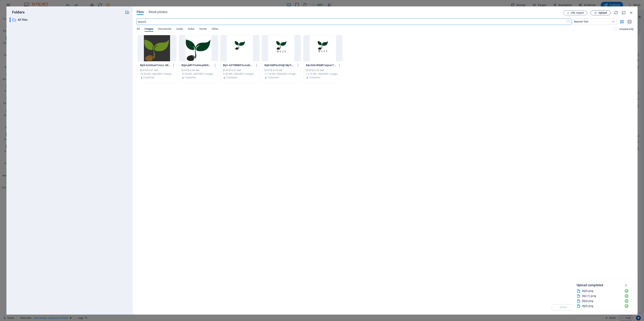 The image size is (644, 321). What do you see at coordinates (321, 65) in the screenshot?
I see `p: Biji-i52kv9hMR7aIpzer7kK_eg.png` at bounding box center [321, 65].